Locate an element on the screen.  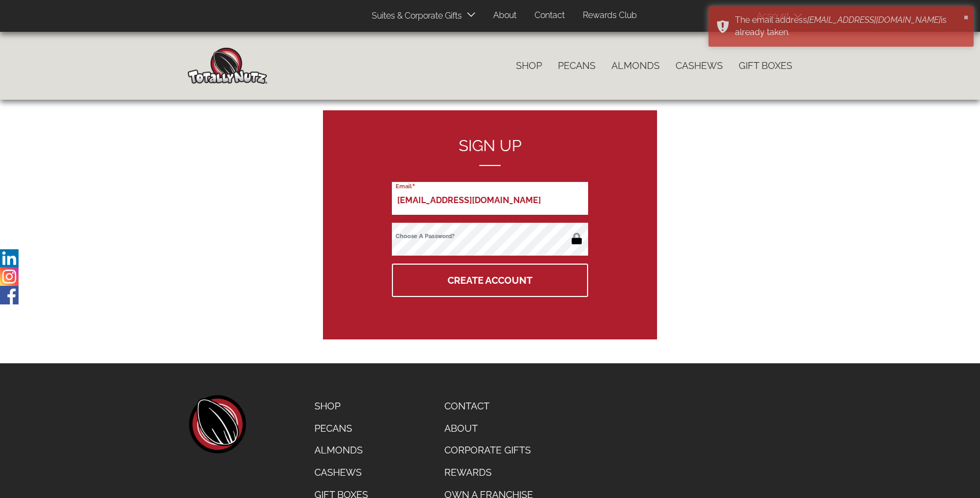
h2: Sign up is located at coordinates (490, 151).